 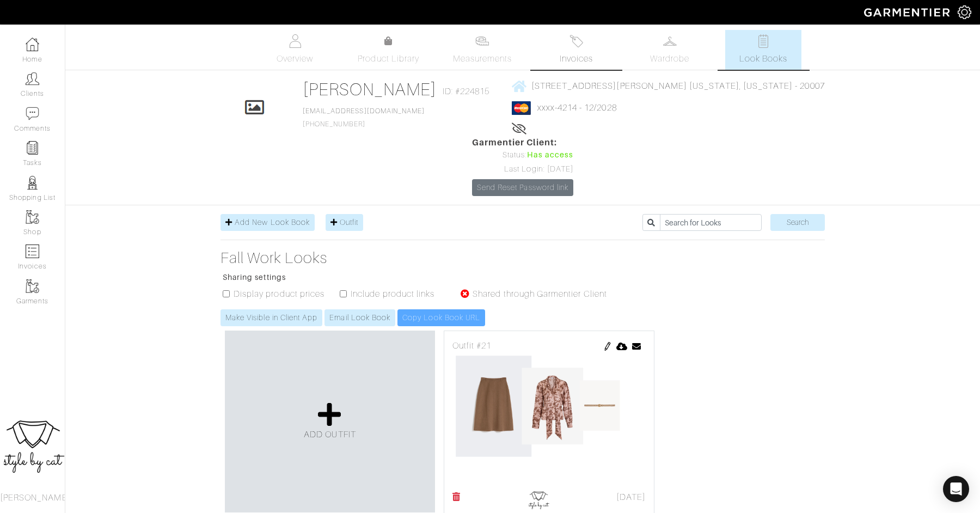 I want to click on img: comment-icon-a0a6a9ef722e966f86d9cbdc48e553b5cf19dbc54f86b18d962a5391bc8f6eb6.png, so click(x=32, y=113).